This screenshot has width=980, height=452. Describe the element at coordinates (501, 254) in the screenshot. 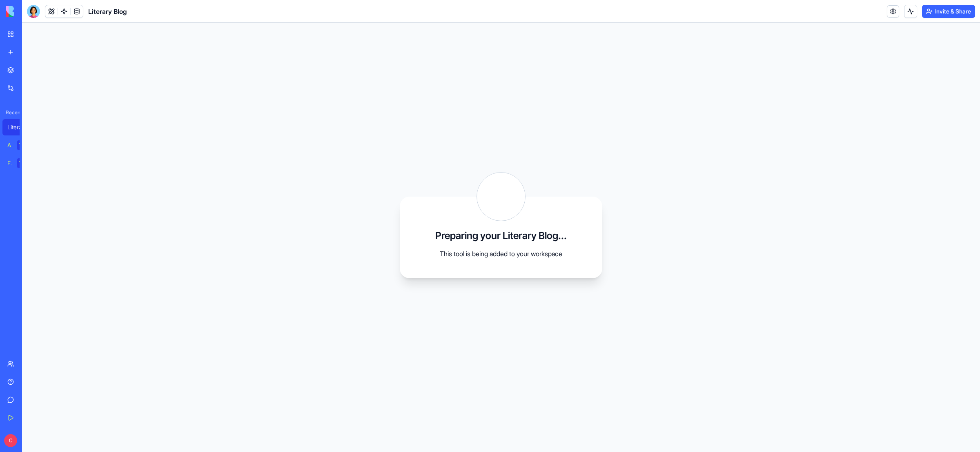

I see `p: This tool is being added to your workspace` at that location.